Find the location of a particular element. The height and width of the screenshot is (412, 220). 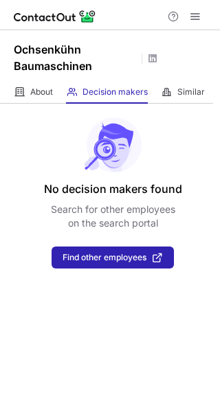

img: ContactOut v5.3.10 is located at coordinates (55, 16).